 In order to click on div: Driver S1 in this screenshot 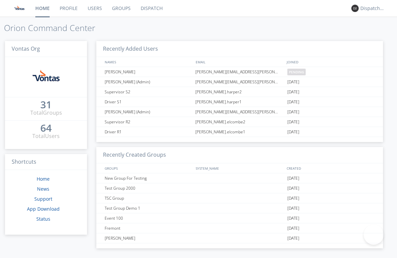, I will do `click(148, 102)`.